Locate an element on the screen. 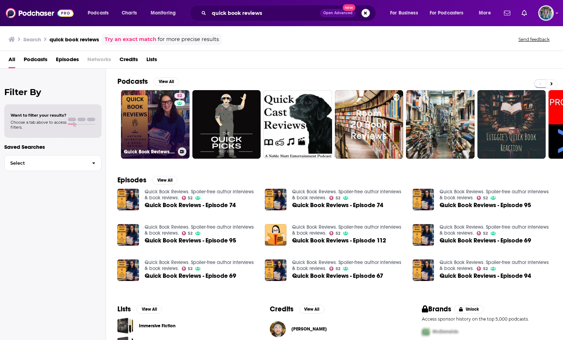 The image size is (563, 340). a: Quick Book Reviews. Spoiler-free author interviews & book reviews. is located at coordinates (346, 195).